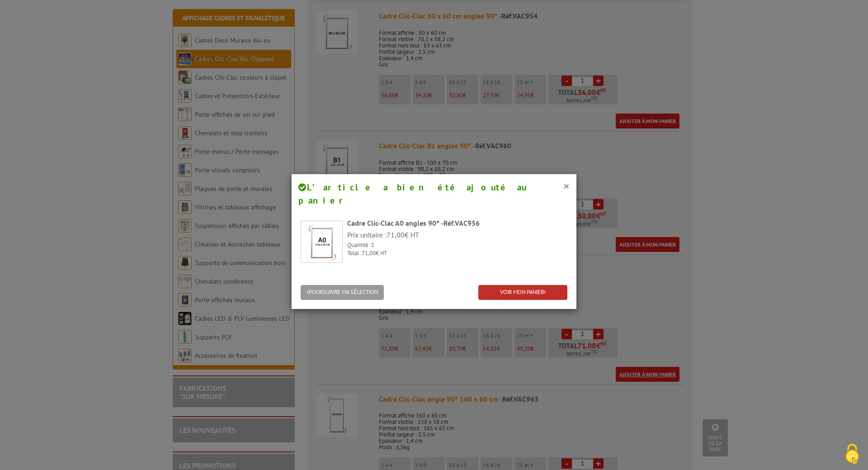 The image size is (868, 470). Describe the element at coordinates (342, 292) in the screenshot. I see `button: POURSUIVRE MA SÉLECTION` at that location.